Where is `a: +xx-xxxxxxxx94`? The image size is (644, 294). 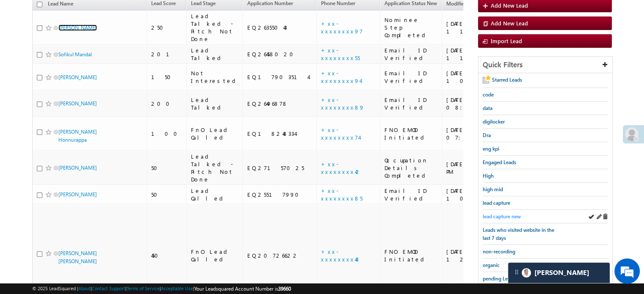 a: +xx-xxxxxxxx94 is located at coordinates (341, 77).